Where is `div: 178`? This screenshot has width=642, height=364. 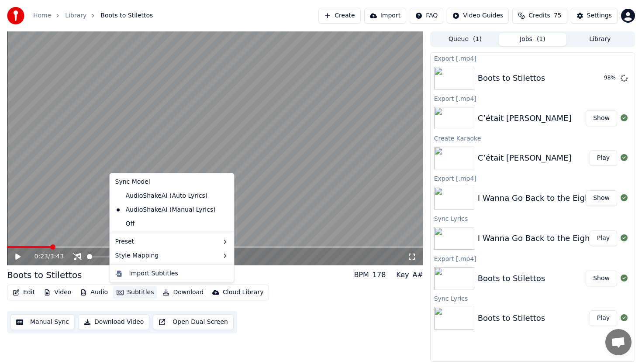
div: 178 is located at coordinates (379, 275).